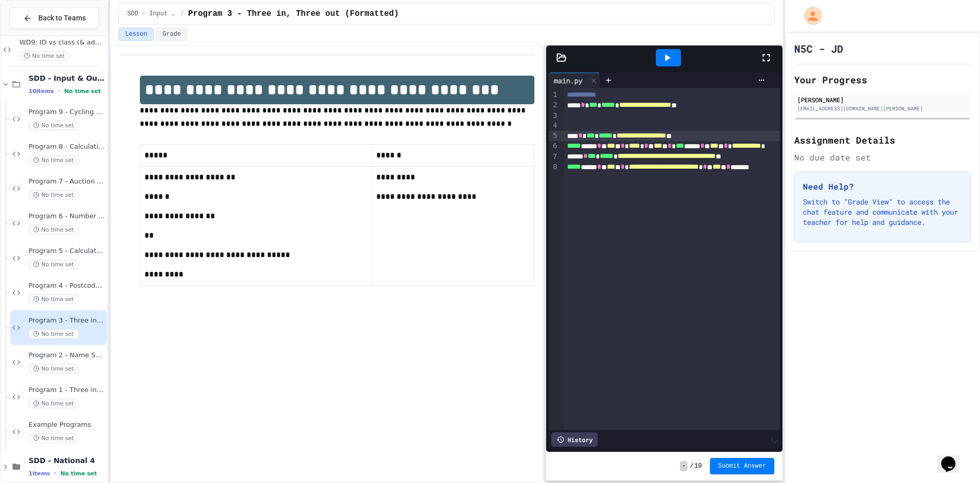 The height and width of the screenshot is (483, 980). I want to click on h1: N5C - JD, so click(819, 48).